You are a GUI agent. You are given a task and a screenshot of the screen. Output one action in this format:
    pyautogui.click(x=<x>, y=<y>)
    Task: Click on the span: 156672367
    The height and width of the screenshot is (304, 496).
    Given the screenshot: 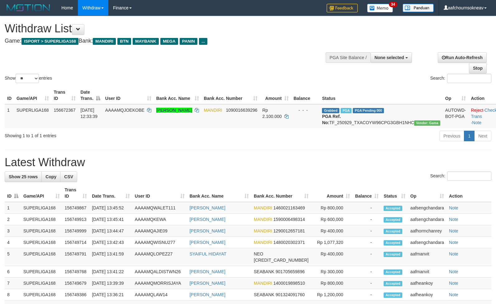 What is the action you would take?
    pyautogui.click(x=65, y=110)
    